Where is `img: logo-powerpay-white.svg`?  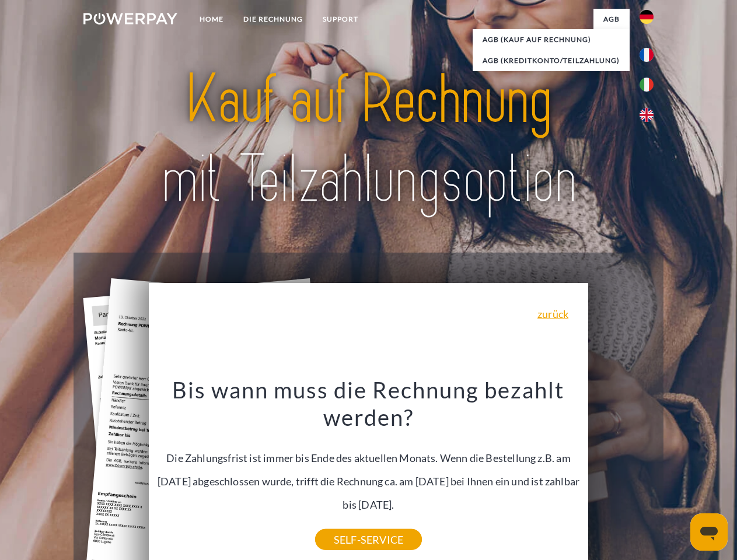 img: logo-powerpay-white.svg is located at coordinates (130, 19).